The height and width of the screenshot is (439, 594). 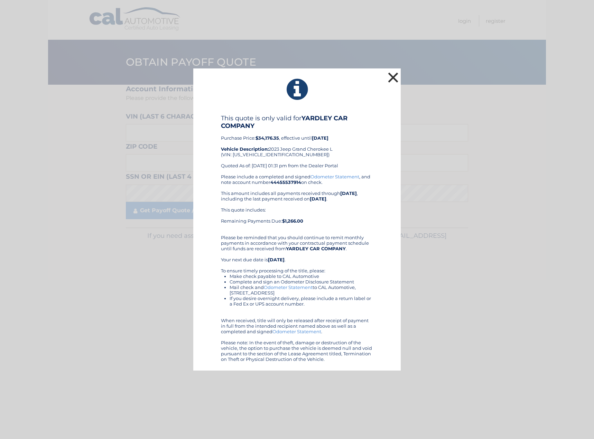 What do you see at coordinates (297, 268) in the screenshot?
I see `div: Please include a completed and signed , and note account number on check. This amount includes al...` at bounding box center [297, 268].